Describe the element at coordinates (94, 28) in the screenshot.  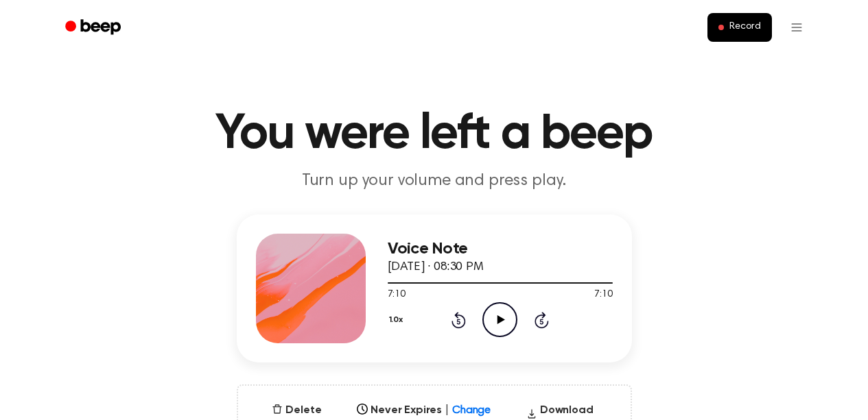
I see `a: Beep` at that location.